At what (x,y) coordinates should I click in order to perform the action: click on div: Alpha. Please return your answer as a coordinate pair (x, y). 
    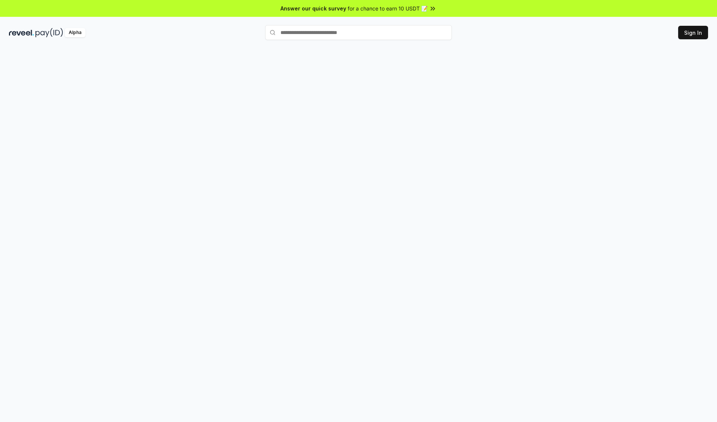
    Looking at the image, I should click on (75, 32).